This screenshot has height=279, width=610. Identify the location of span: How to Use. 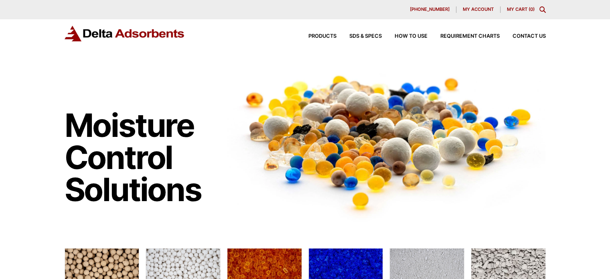
(411, 36).